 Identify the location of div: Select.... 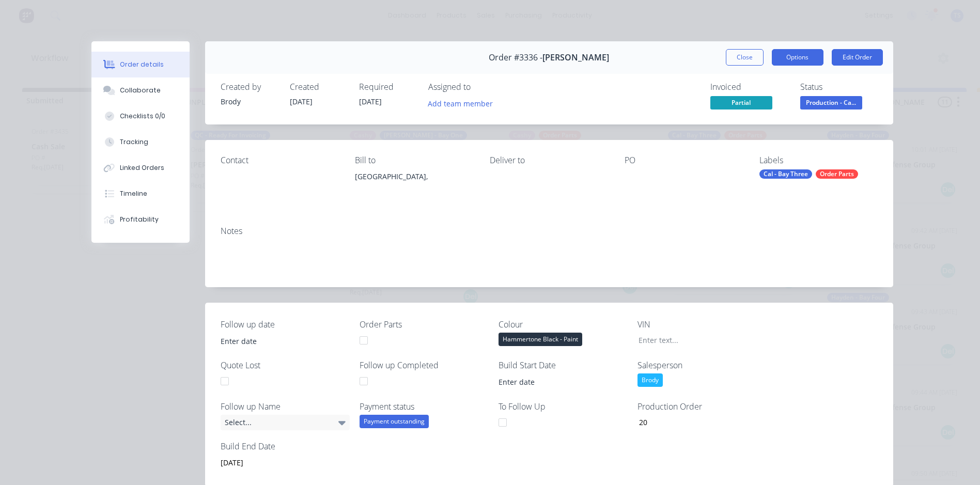
(285, 423).